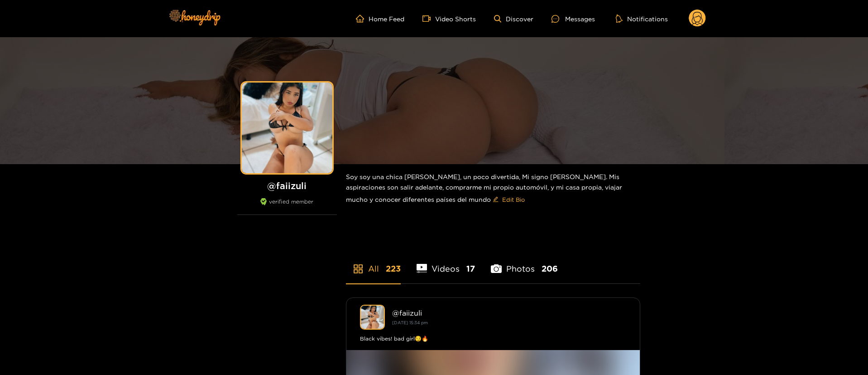 The height and width of the screenshot is (375, 868). Describe the element at coordinates (446, 263) in the screenshot. I see `li: Videos` at that location.